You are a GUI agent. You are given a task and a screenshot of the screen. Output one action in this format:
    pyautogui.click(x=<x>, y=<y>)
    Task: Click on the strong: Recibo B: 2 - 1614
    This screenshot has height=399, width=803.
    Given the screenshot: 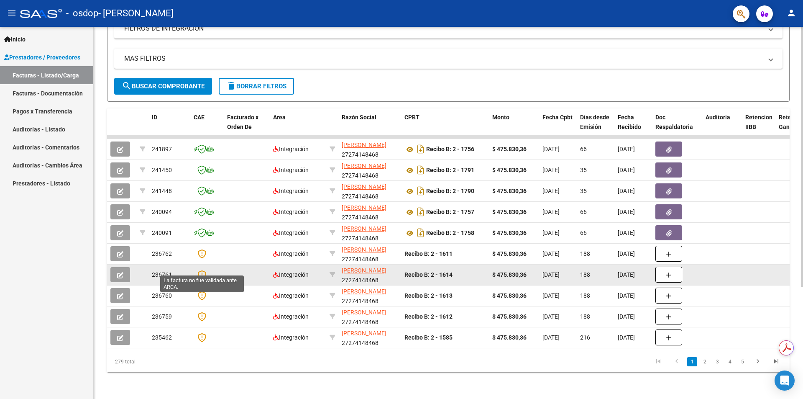 What is the action you would take?
    pyautogui.click(x=428, y=274)
    